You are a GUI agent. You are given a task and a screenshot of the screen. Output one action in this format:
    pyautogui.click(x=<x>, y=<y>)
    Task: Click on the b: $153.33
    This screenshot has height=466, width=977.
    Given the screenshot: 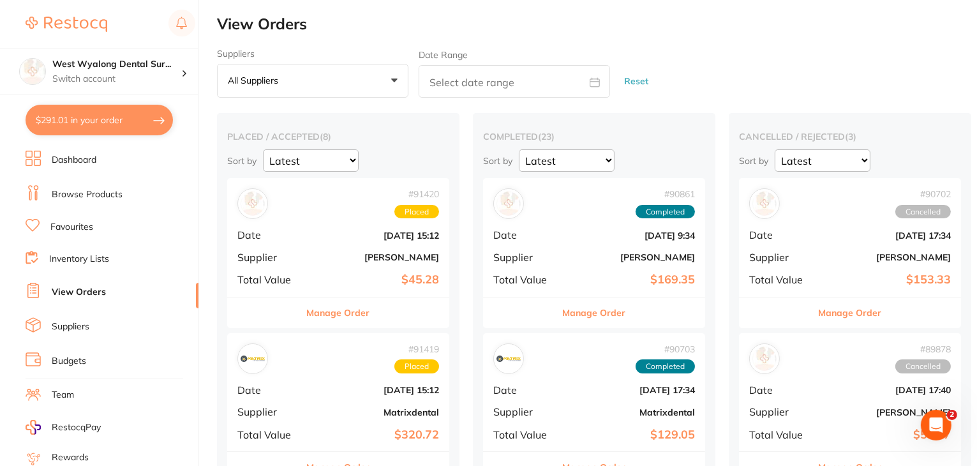 What is the action you would take?
    pyautogui.click(x=887, y=279)
    